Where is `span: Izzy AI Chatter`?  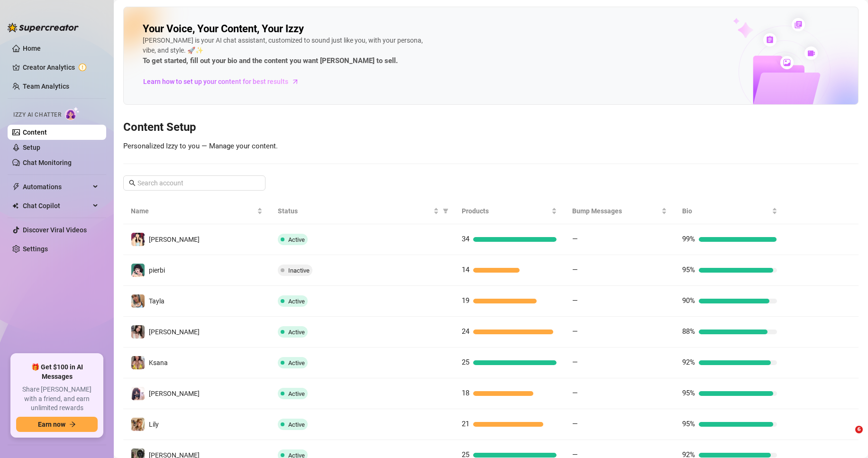 span: Izzy AI Chatter is located at coordinates (37, 115).